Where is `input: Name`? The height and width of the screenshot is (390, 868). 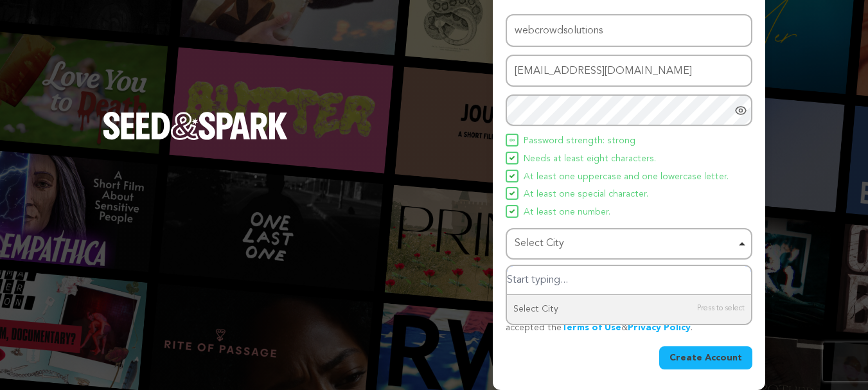
input: Name is located at coordinates (629, 30).